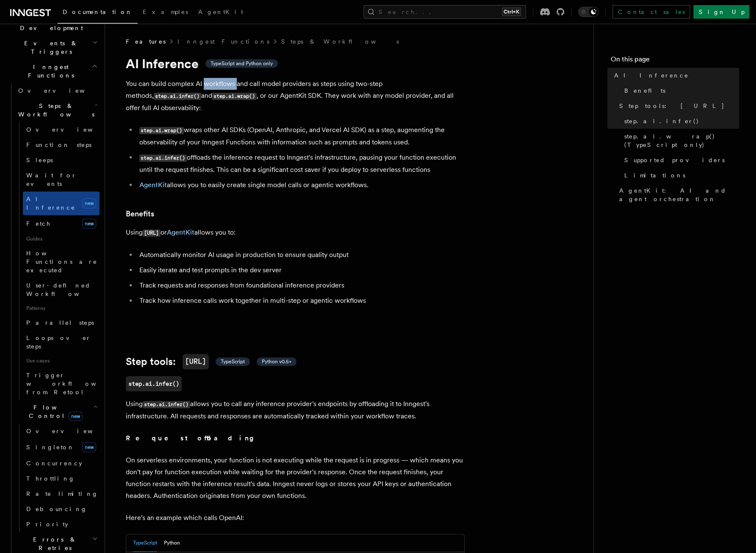  What do you see at coordinates (49, 72) in the screenshot?
I see `span: Inngest Functions` at bounding box center [49, 72].